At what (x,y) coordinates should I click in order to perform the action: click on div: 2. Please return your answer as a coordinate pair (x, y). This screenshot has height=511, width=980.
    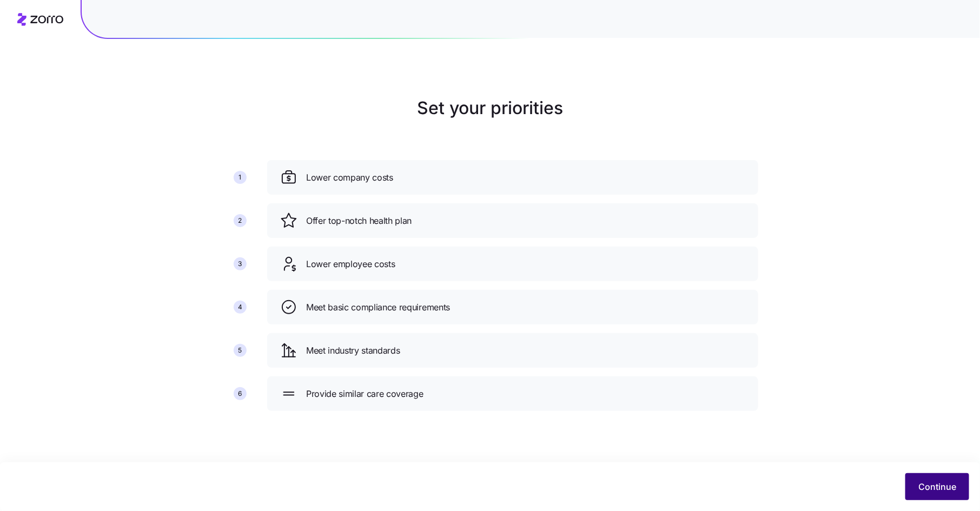
    Looking at the image, I should click on (240, 221).